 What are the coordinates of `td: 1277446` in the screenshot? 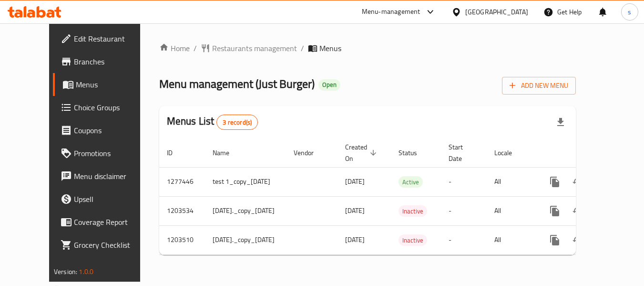 It's located at (182, 182).